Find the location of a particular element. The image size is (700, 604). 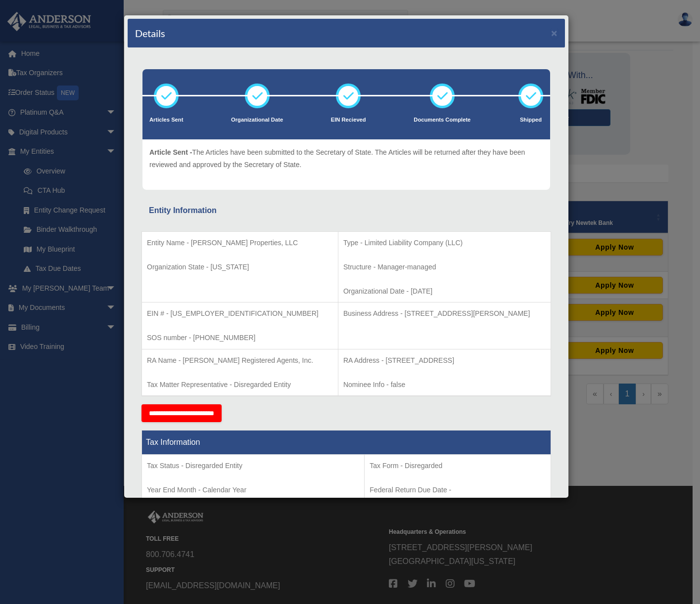

p: Documents Complete is located at coordinates (442, 120).